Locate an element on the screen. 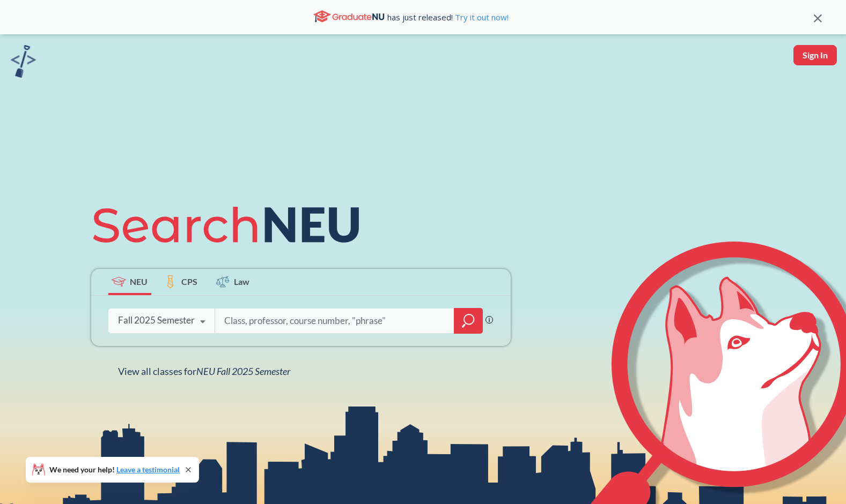 The width and height of the screenshot is (846, 504). div: Fall 2025 Semester is located at coordinates (156, 320).